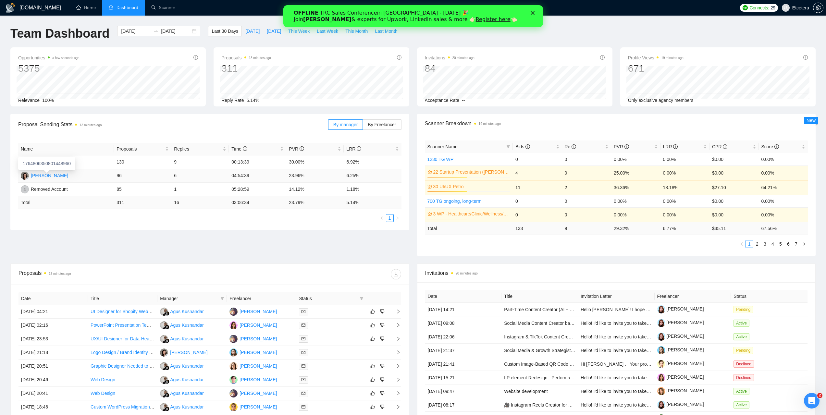 The image size is (826, 415). I want to click on td: 30.00%, so click(315, 162).